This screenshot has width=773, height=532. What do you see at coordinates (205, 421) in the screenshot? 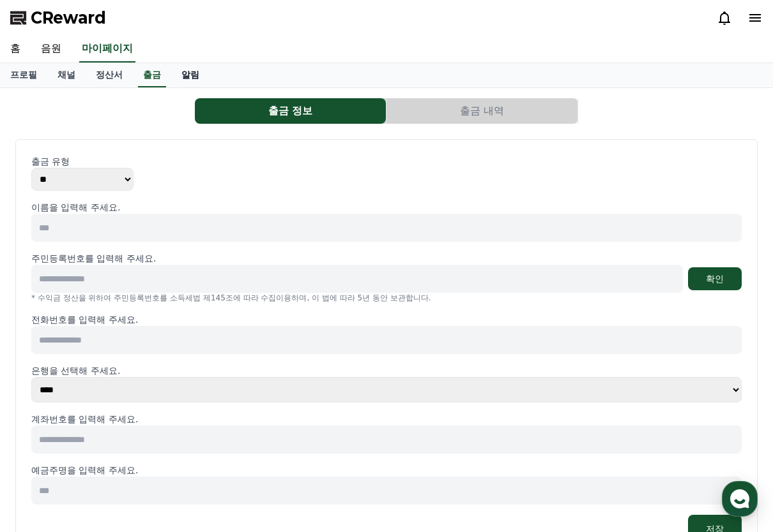
I see `a: 설정` at bounding box center [205, 421].